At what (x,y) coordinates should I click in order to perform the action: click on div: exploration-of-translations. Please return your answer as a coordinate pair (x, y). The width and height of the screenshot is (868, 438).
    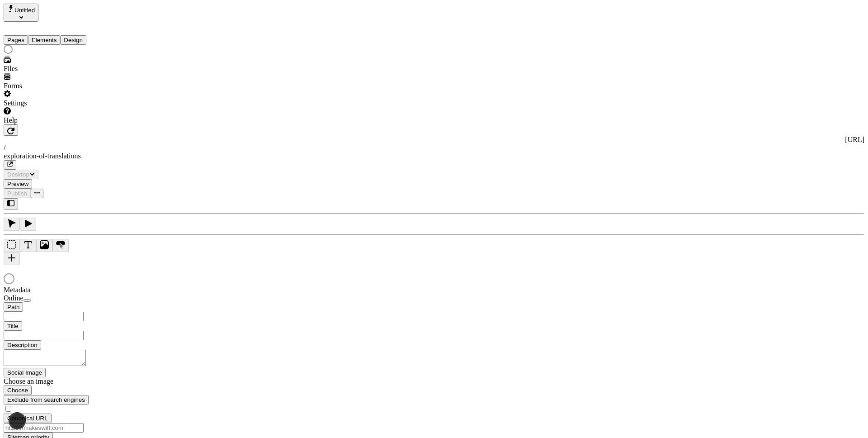
    Looking at the image, I should click on (434, 156).